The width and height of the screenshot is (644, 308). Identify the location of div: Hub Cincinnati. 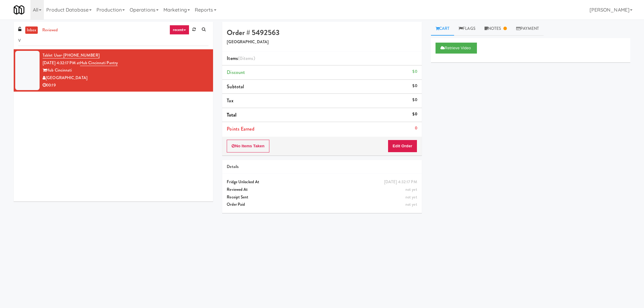
(125, 70).